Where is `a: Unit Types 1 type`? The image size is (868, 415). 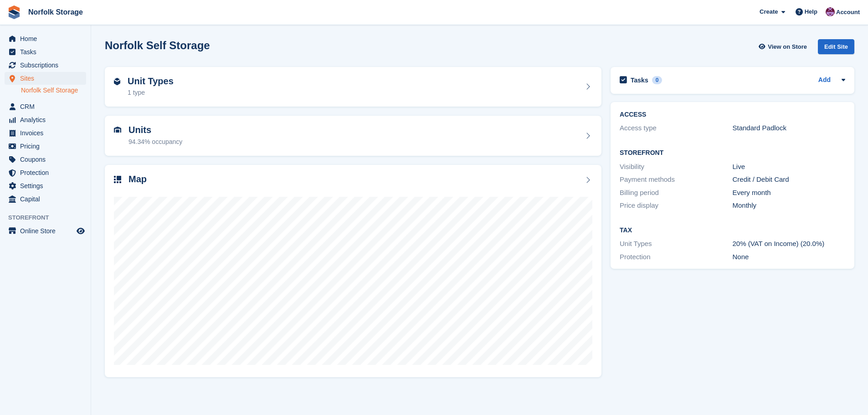
a: Unit Types 1 type is located at coordinates (353, 87).